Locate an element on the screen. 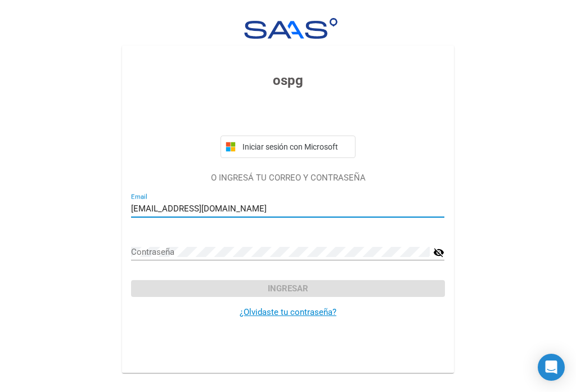  a: ¿Olvidaste tu contraseña? is located at coordinates (288, 312).